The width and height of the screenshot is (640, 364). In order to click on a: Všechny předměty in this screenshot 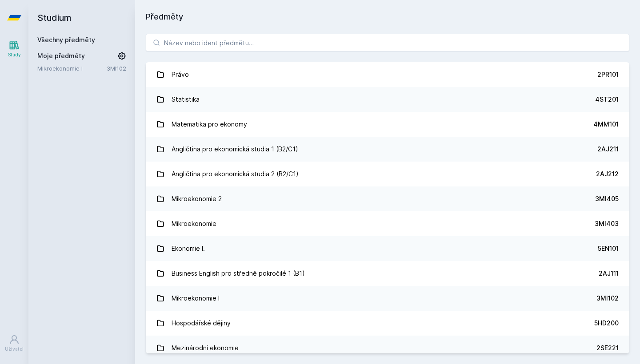, I will do `click(66, 40)`.